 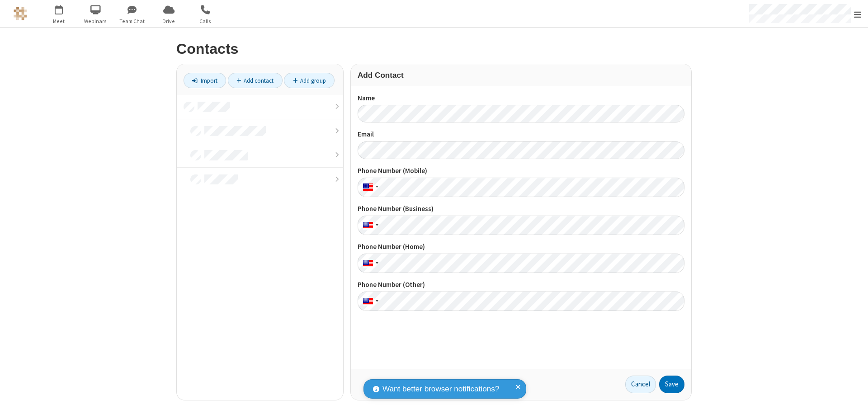 I want to click on h3: Add Contact, so click(x=521, y=75).